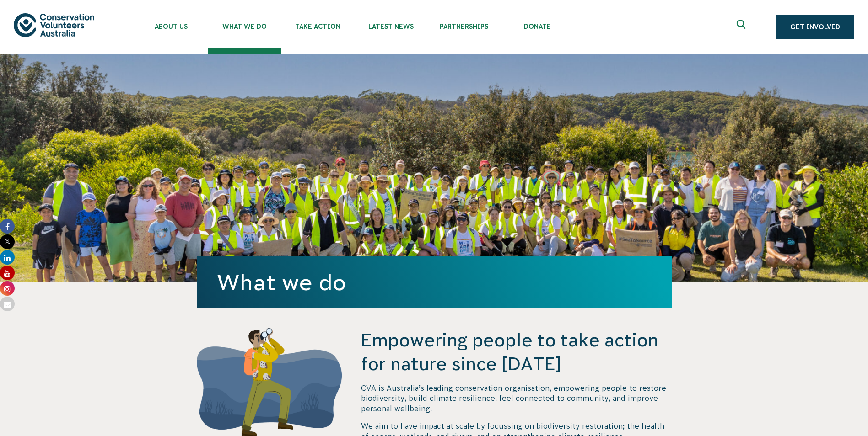  I want to click on button: Expand search box Close search box, so click(742, 27).